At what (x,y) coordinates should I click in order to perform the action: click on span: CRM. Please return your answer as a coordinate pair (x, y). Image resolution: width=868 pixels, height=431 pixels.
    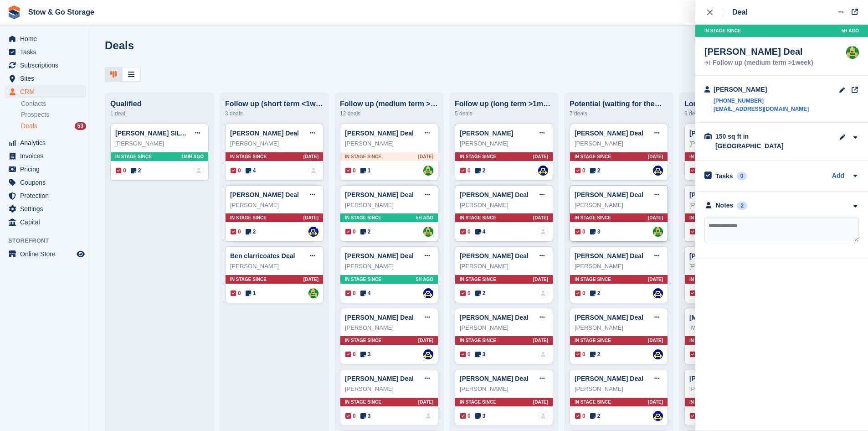
    Looking at the image, I should click on (47, 92).